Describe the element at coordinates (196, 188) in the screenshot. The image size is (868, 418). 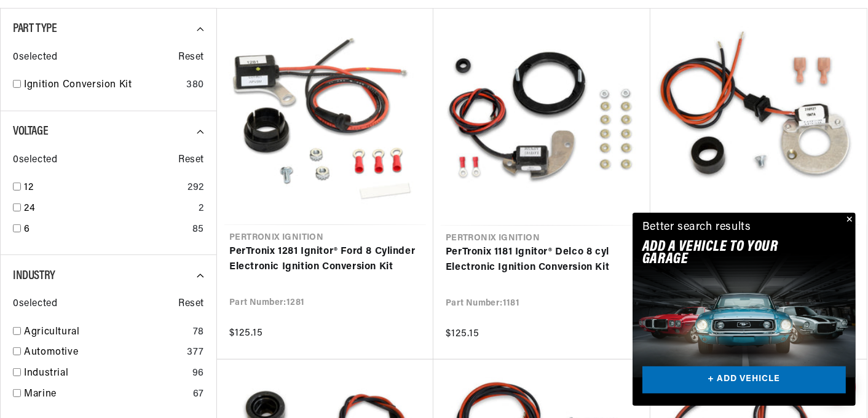
I see `div: 292` at that location.